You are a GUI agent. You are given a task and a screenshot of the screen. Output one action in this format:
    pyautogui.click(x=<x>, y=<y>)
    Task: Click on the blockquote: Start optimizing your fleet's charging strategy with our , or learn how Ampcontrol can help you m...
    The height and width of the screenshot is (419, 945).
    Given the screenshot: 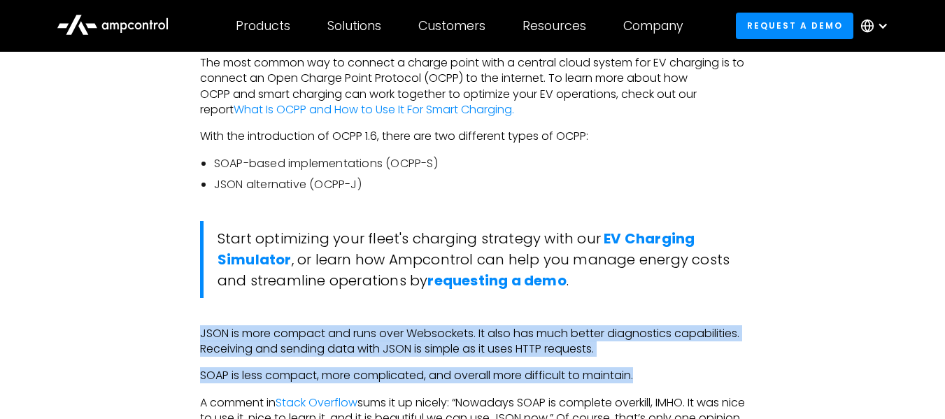 What is the action you would take?
    pyautogui.click(x=472, y=259)
    